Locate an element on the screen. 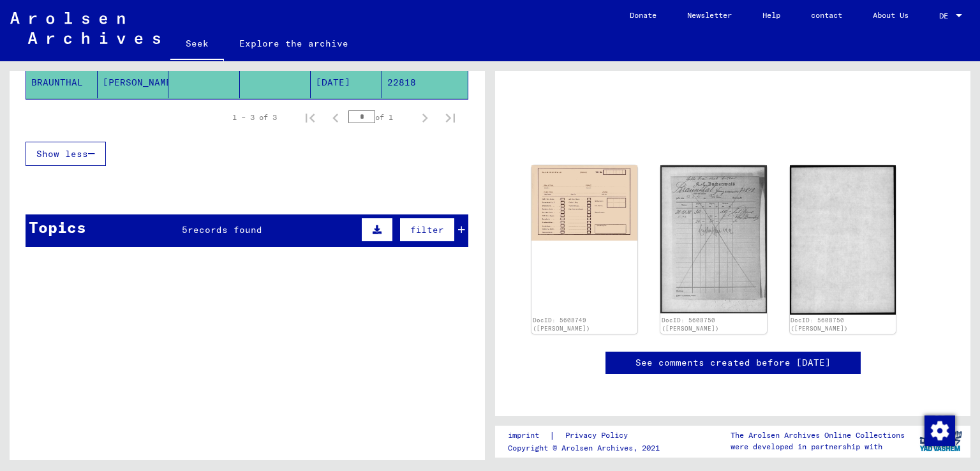 Image resolution: width=980 pixels, height=471 pixels. font: Explore the archive is located at coordinates (294, 44).